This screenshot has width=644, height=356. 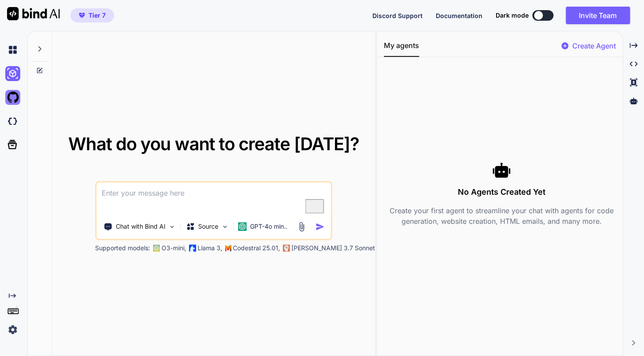 What do you see at coordinates (210, 248) in the screenshot?
I see `p: Llama 3,` at bounding box center [210, 248].